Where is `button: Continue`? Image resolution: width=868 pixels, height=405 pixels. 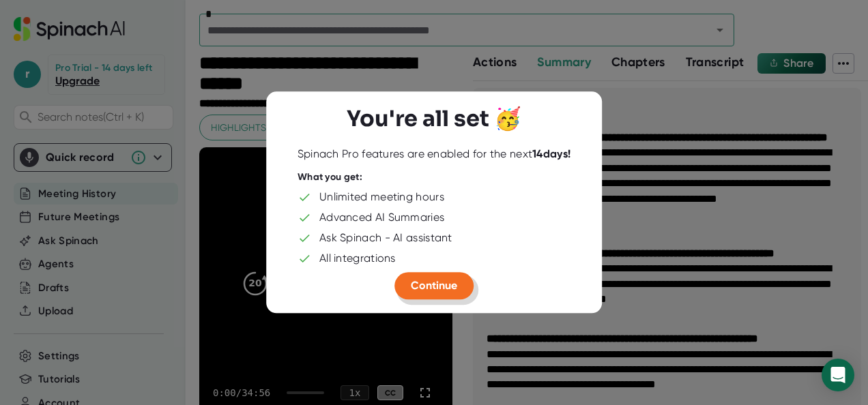 button: Continue is located at coordinates (434, 286).